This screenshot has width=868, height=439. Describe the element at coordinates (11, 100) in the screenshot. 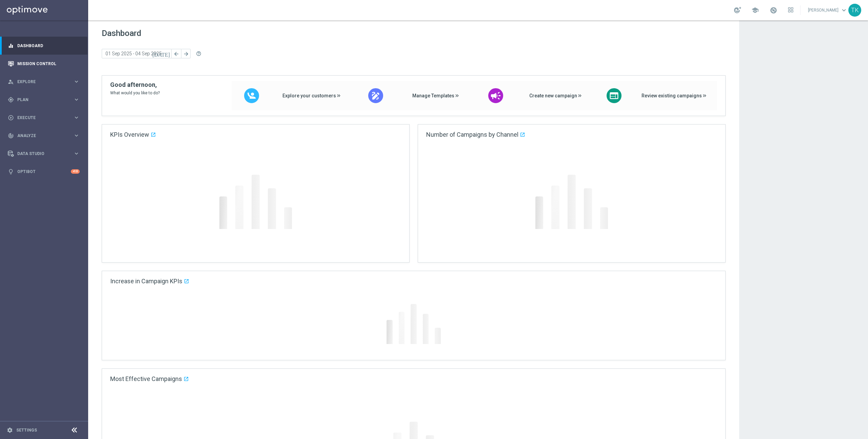

I see `i: gps_fixed` at that location.